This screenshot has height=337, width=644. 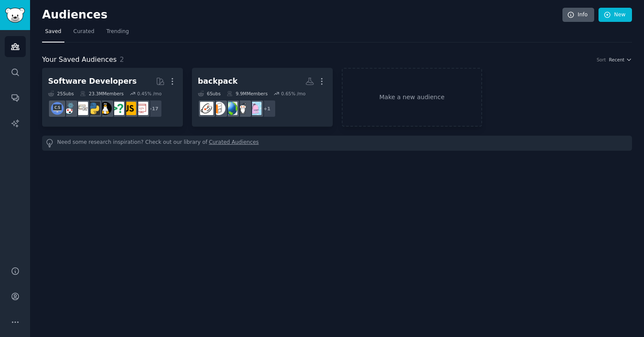 What do you see at coordinates (53, 32) in the screenshot?
I see `span: Saved` at bounding box center [53, 32].